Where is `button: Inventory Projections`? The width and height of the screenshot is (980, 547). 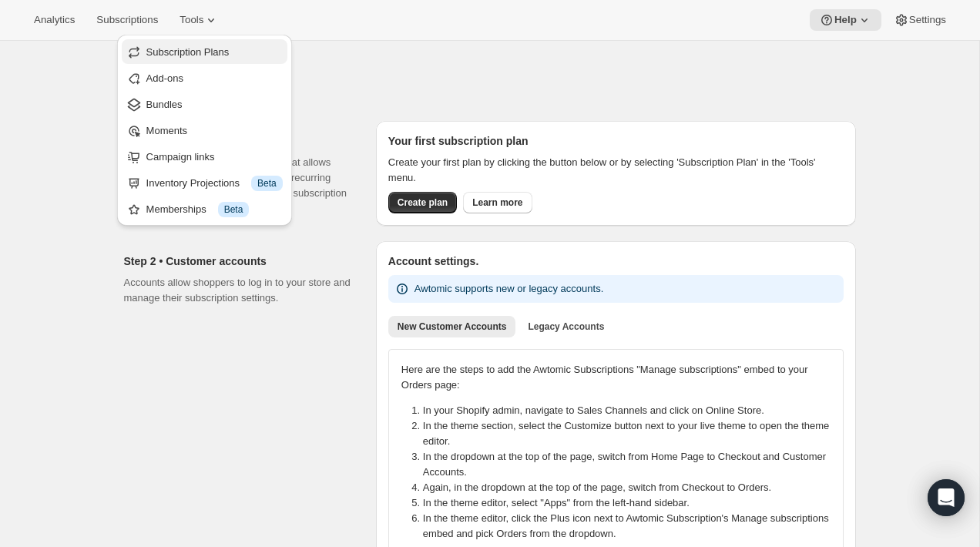
button: Inventory Projections is located at coordinates (204, 183).